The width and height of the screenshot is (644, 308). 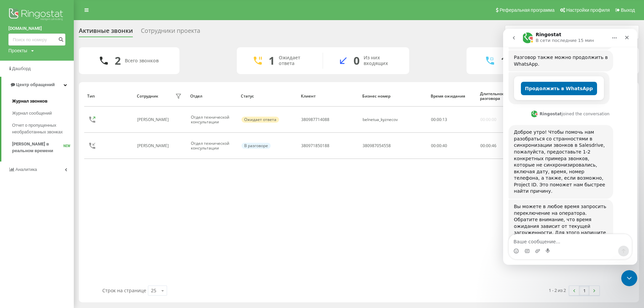 What do you see at coordinates (452, 97) in the screenshot?
I see `div: Время ожидания` at bounding box center [452, 97].